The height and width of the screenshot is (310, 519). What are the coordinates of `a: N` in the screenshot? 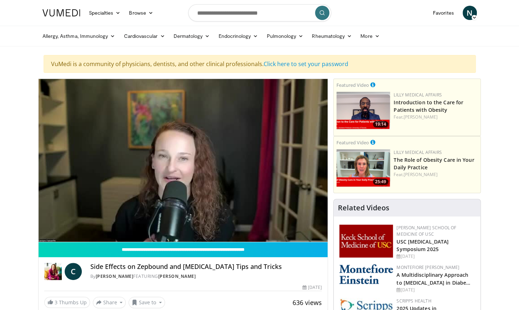 It's located at (469, 13).